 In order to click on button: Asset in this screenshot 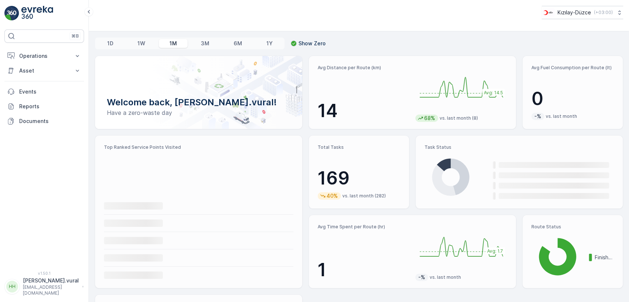, I will do `click(44, 71)`.